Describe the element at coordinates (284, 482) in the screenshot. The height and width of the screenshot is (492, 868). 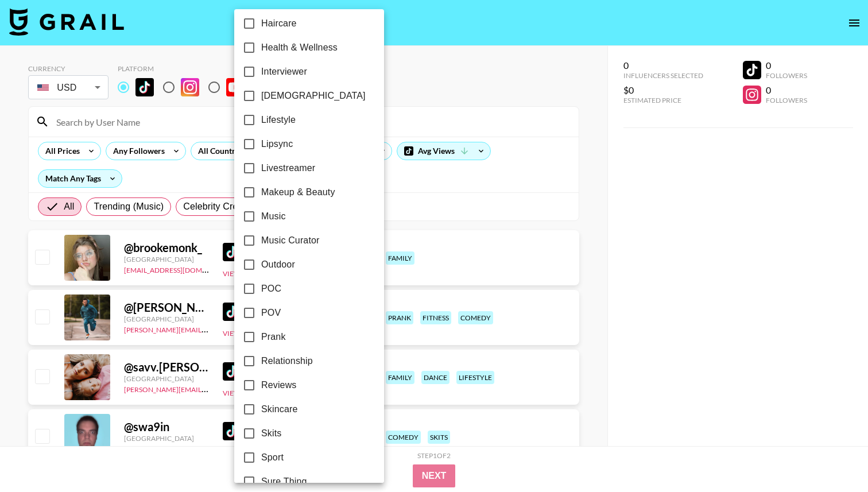
I see `span: Sure Thing` at that location.